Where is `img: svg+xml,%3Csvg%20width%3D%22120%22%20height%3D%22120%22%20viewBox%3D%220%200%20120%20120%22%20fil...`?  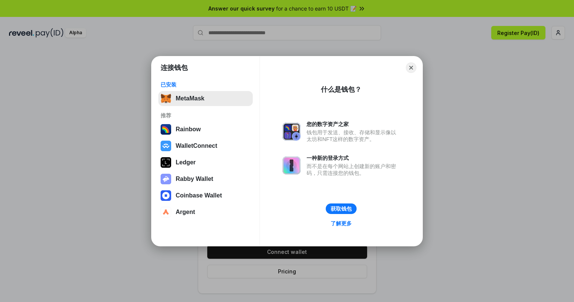
img: svg+xml,%3Csvg%20width%3D%22120%22%20height%3D%22120%22%20viewBox%3D%220%200%20120%20120%22%20fil... is located at coordinates (166, 129).